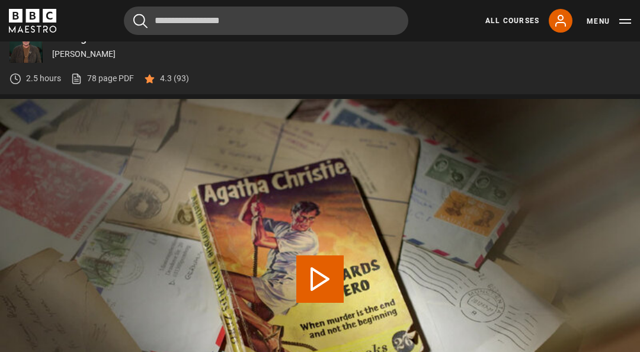 The height and width of the screenshot is (352, 640). What do you see at coordinates (140, 21) in the screenshot?
I see `button: Submit the search query` at bounding box center [140, 21].